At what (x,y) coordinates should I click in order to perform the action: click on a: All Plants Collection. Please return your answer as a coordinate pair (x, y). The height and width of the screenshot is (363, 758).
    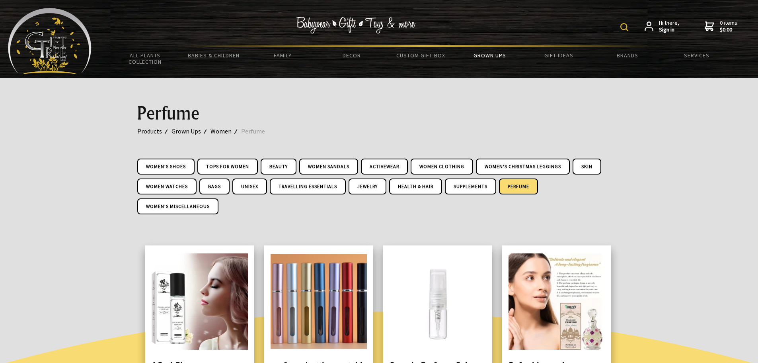
    Looking at the image, I should click on (145, 59).